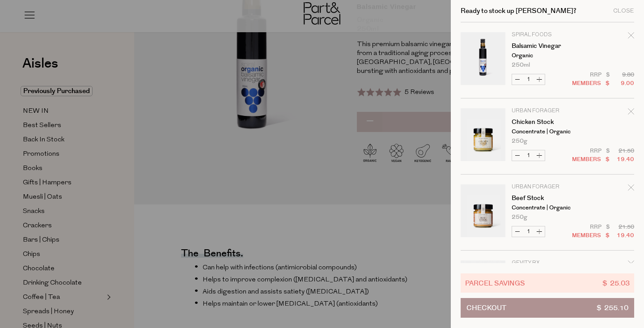  Describe the element at coordinates (546, 122) in the screenshot. I see `a: Chicken Stock` at that location.